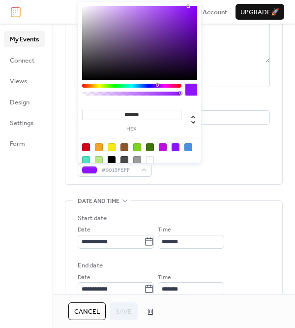 The image size is (295, 328). I want to click on span: Views, so click(18, 81).